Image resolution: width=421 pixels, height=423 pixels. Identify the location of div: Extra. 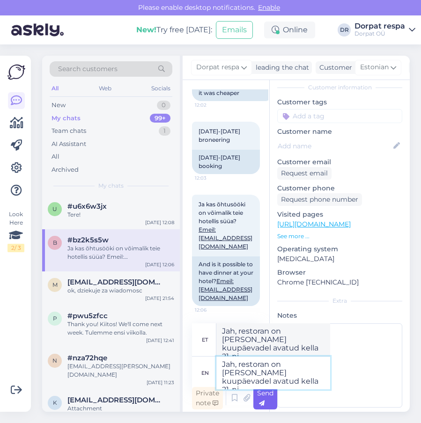
(339, 301).